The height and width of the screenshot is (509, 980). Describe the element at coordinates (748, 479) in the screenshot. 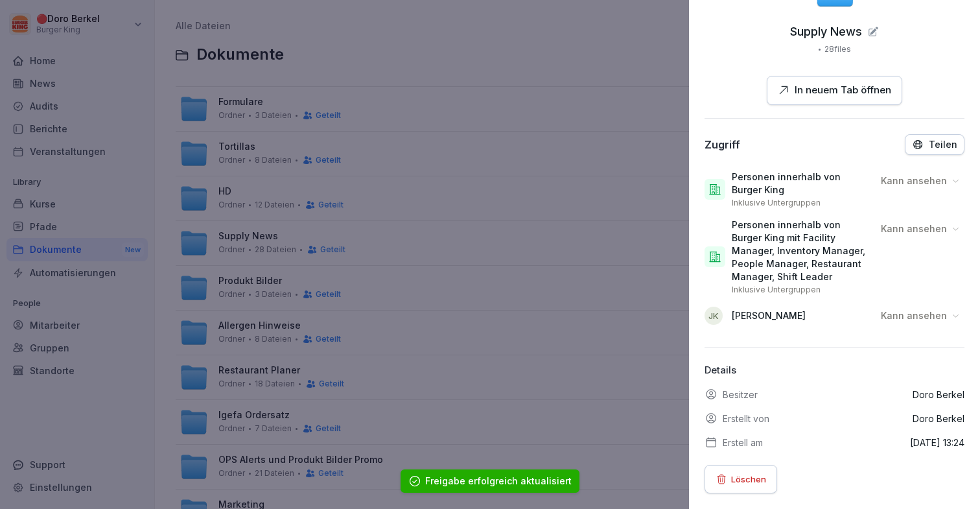

I see `p: Löschen` at that location.